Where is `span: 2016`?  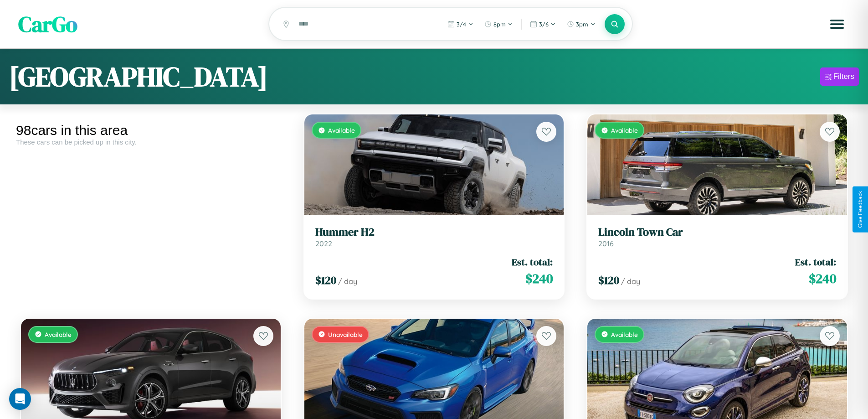
span: 2016 is located at coordinates (606, 244).